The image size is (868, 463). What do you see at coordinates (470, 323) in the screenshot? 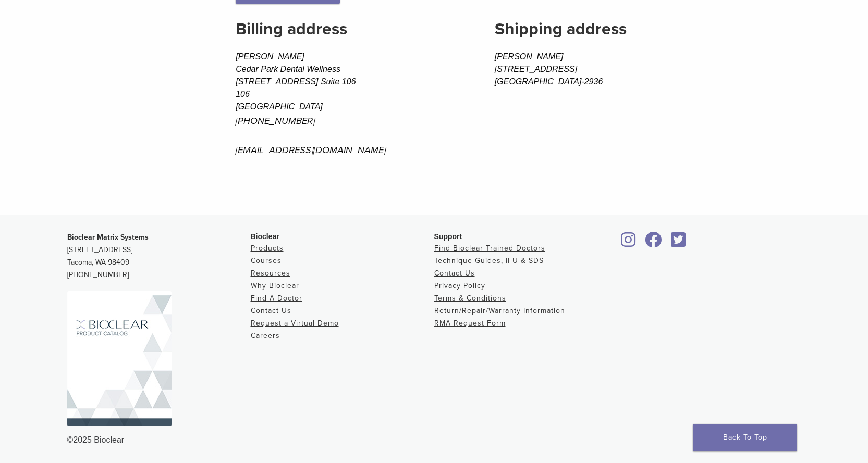
I see `a: RMA Request Form` at bounding box center [470, 323].